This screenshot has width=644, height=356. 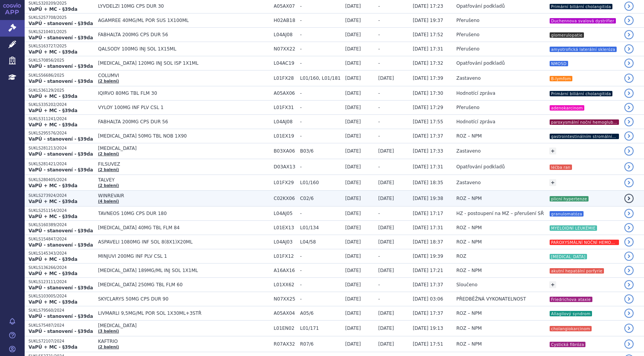 I want to click on p: SUKLS72107/2024, so click(x=61, y=342).